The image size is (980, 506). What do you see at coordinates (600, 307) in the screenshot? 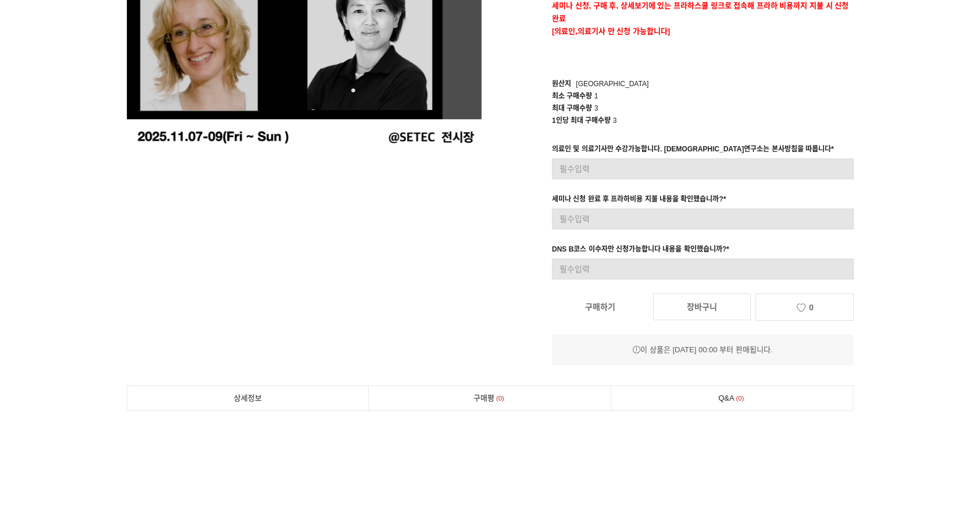
I see `a: 구매하기` at bounding box center [600, 307].